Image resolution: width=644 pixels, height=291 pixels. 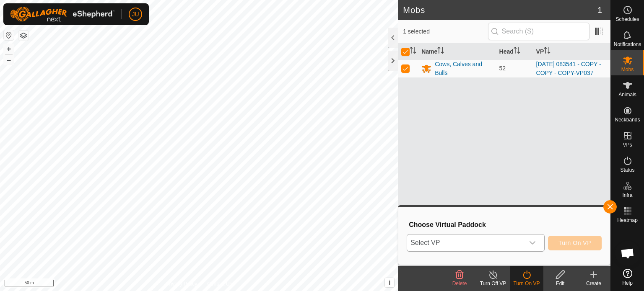 I want to click on span: Status, so click(x=627, y=170).